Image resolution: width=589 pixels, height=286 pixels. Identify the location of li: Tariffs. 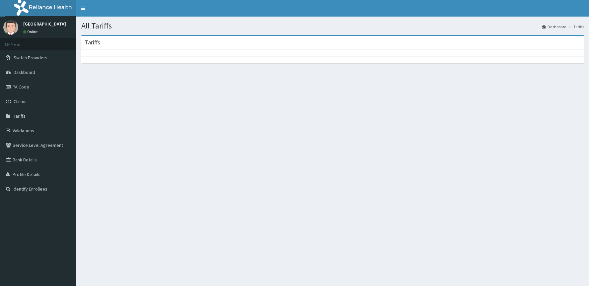
(575, 27).